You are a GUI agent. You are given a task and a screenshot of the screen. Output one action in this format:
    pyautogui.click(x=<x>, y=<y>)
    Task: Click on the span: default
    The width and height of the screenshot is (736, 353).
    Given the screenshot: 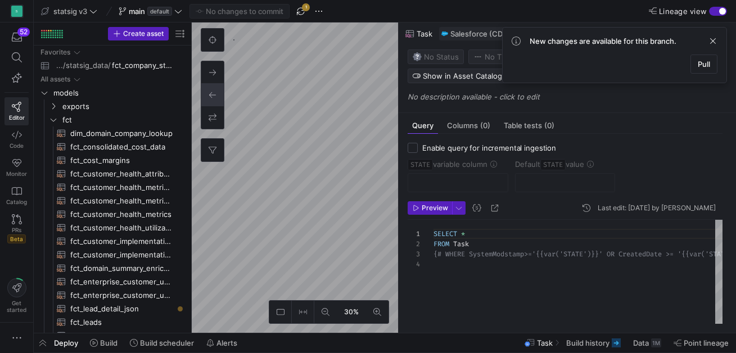 What is the action you would take?
    pyautogui.click(x=160, y=11)
    